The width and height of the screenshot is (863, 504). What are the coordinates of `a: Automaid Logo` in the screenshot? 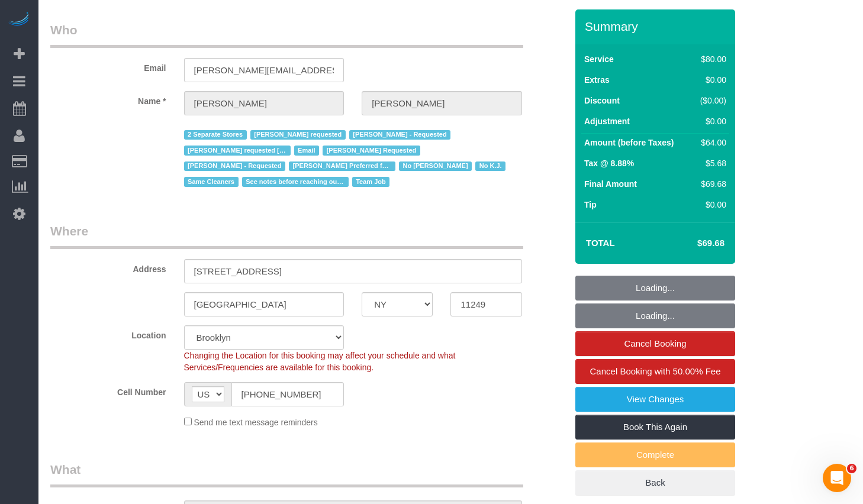 It's located at (19, 20).